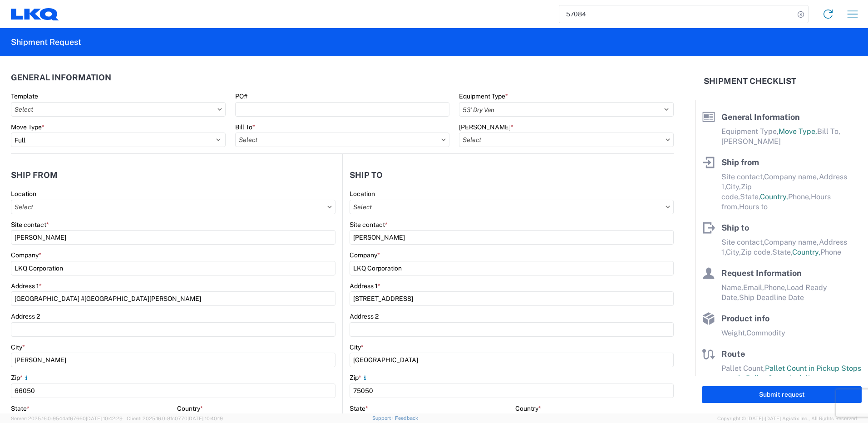 The image size is (868, 423). Describe the element at coordinates (753, 206) in the screenshot. I see `span: Hours to` at that location.